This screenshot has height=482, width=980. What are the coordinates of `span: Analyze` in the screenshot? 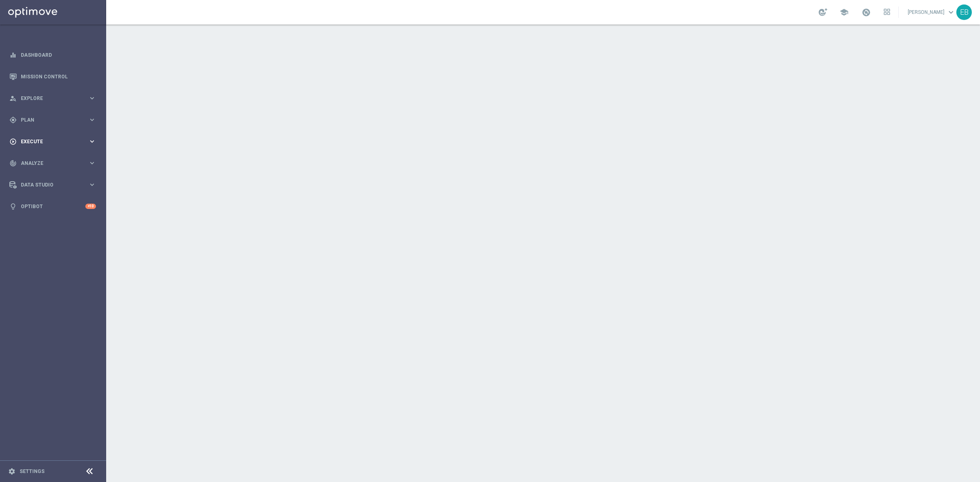 It's located at (54, 164).